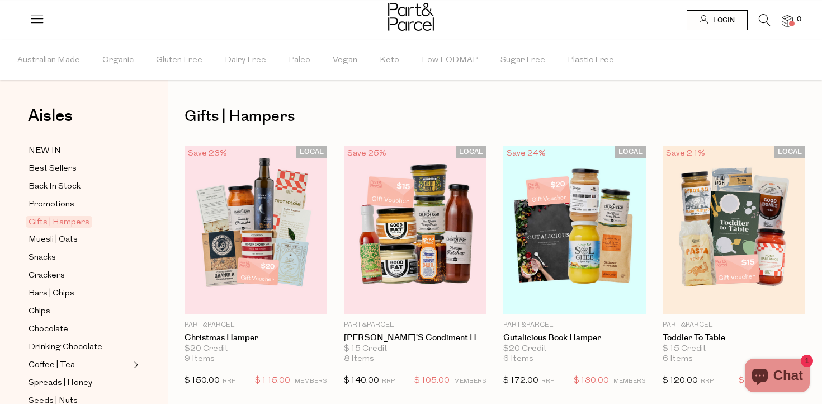  What do you see at coordinates (79, 275) in the screenshot?
I see `a: Crackers` at bounding box center [79, 275].